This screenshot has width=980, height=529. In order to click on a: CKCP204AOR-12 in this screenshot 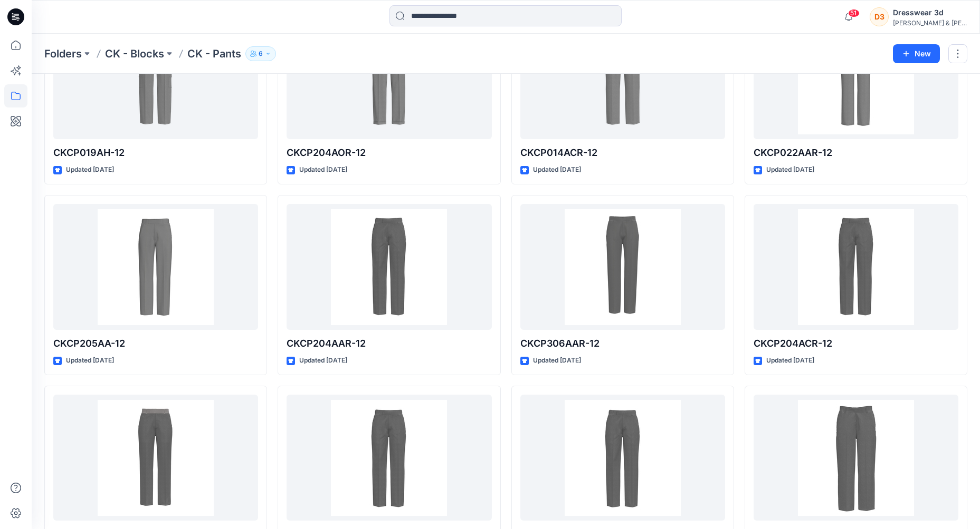, I will do `click(389, 76)`.